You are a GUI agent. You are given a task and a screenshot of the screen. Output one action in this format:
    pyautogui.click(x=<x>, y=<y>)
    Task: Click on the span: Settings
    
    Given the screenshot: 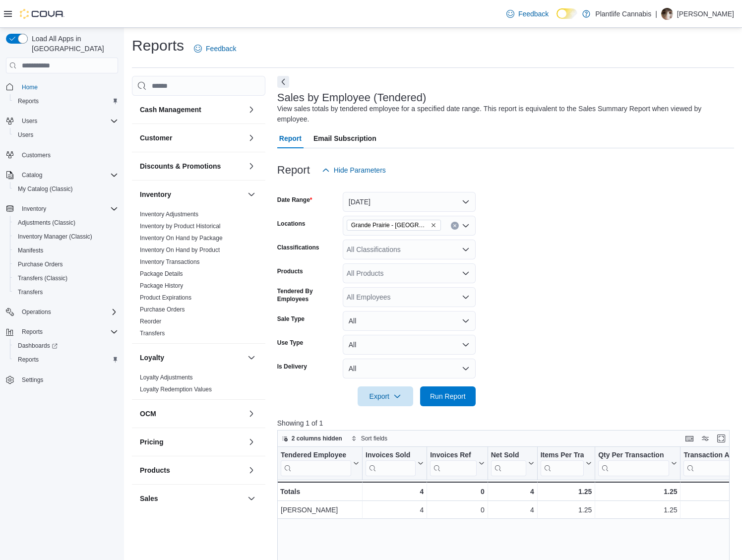 What is the action you would take?
    pyautogui.click(x=32, y=380)
    